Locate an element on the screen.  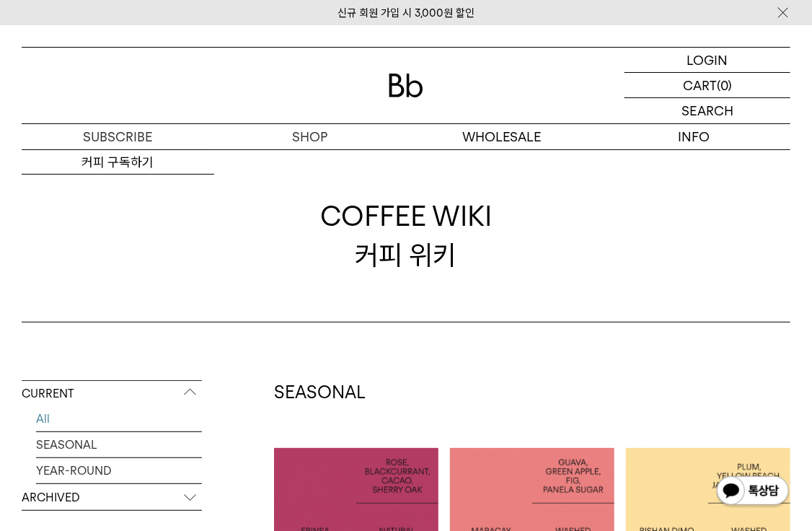
a: SUBSCRIBE is located at coordinates (118, 137).